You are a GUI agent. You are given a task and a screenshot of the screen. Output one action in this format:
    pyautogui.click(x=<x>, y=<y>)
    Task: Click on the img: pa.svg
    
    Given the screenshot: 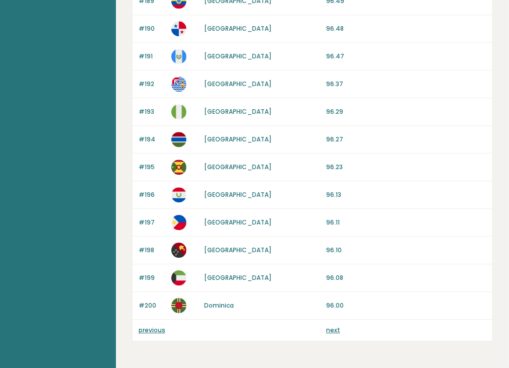 What is the action you would take?
    pyautogui.click(x=179, y=29)
    